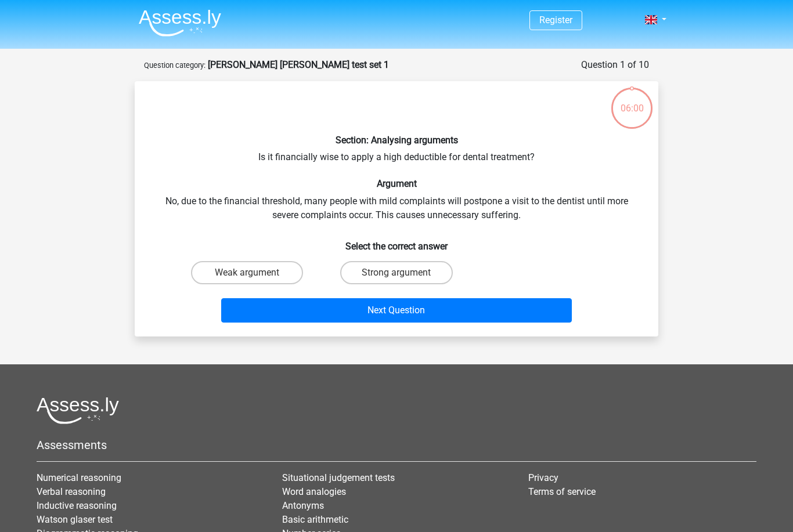 This screenshot has width=793, height=532. I want to click on label: Weak argument, so click(247, 273).